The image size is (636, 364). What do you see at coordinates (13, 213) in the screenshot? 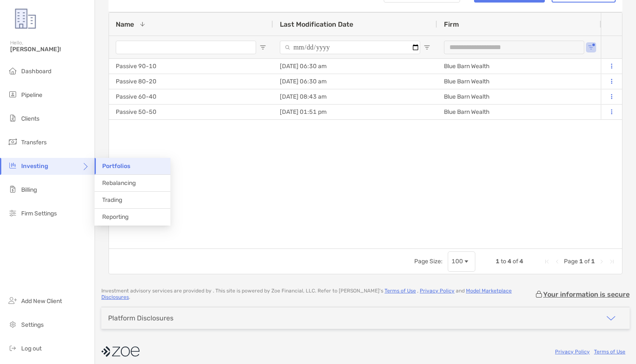
I see `img: firm-settings icon` at bounding box center [13, 213].